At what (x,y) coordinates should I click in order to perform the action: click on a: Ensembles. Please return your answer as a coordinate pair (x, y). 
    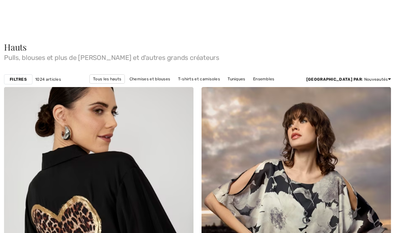
    Looking at the image, I should click on (264, 79).